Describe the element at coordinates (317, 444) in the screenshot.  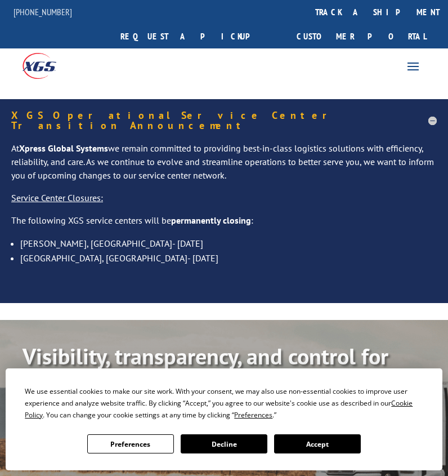
I see `button: Accept` at that location.